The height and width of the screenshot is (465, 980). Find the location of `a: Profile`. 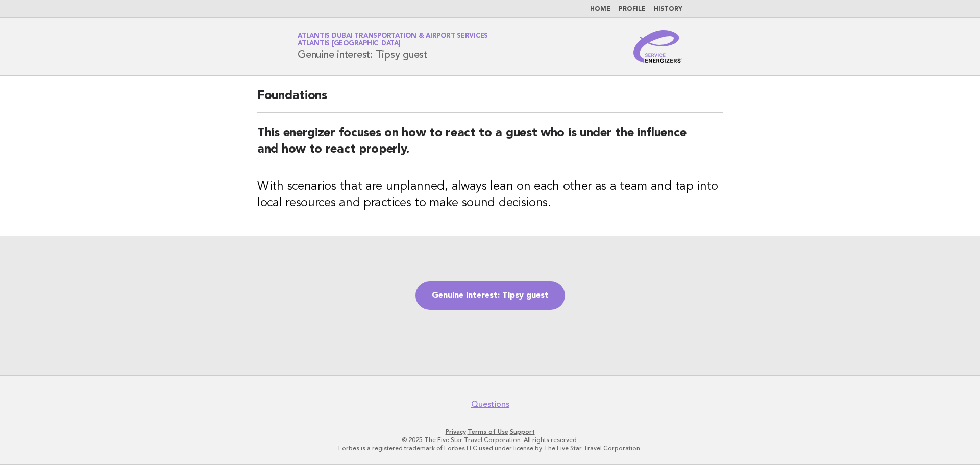

a: Profile is located at coordinates (632, 9).